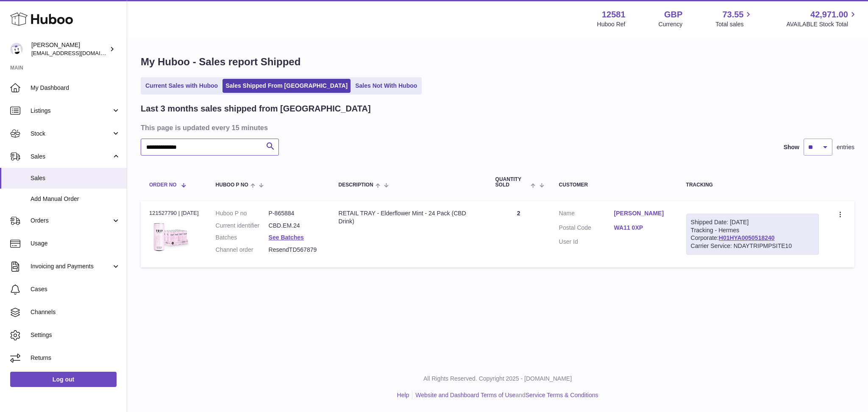 The image size is (868, 412). I want to click on span: entries, so click(846, 147).